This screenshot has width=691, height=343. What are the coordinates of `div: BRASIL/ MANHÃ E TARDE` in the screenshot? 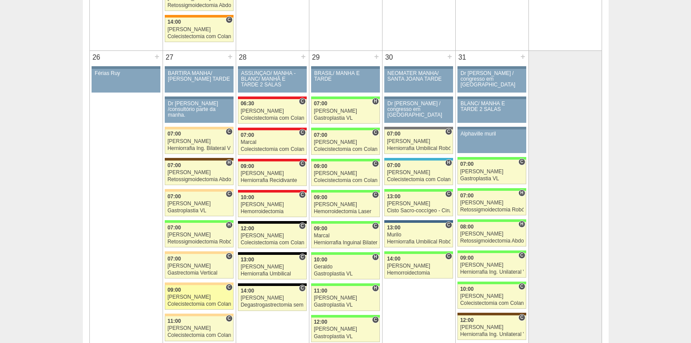 It's located at (345, 76).